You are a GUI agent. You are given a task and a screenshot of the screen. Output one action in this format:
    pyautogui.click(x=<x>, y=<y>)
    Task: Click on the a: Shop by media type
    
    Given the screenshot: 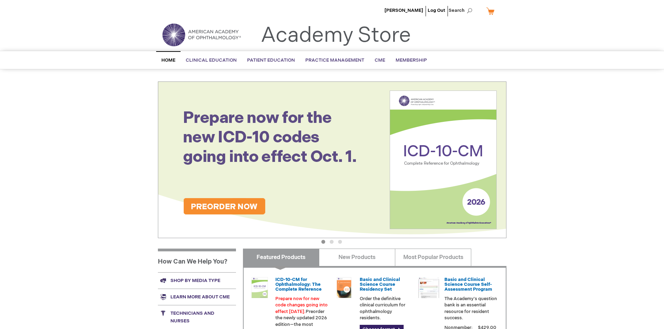 What is the action you would take?
    pyautogui.click(x=197, y=281)
    